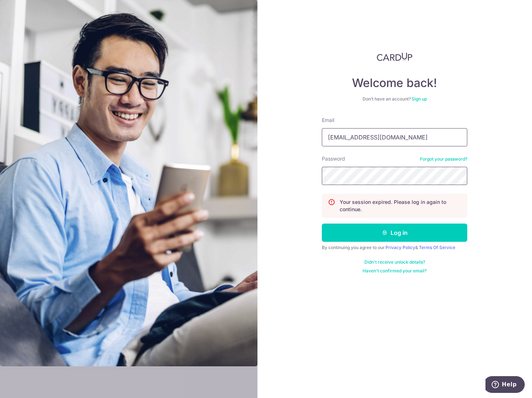 The width and height of the screenshot is (532, 398). Describe the element at coordinates (395, 83) in the screenshot. I see `h4: Welcome back!` at that location.